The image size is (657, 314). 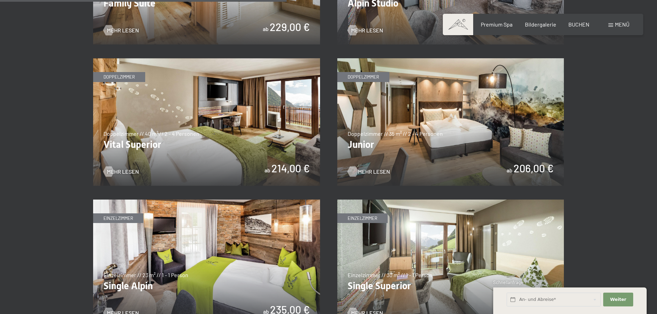 I want to click on img: Junior, so click(x=451, y=122).